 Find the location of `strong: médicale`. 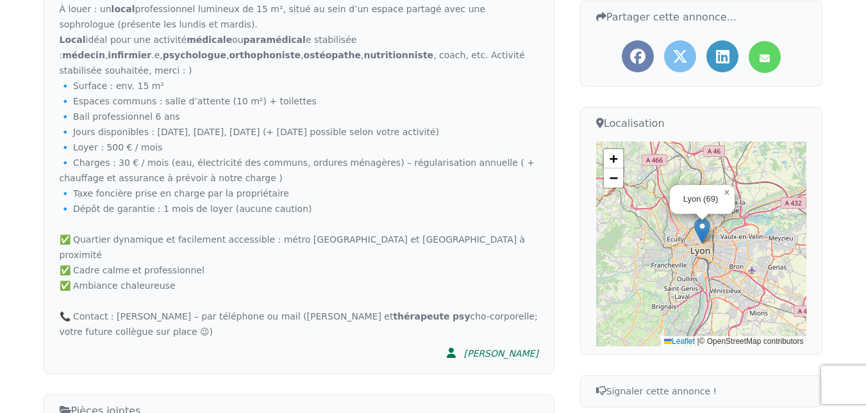

strong: médicale is located at coordinates (209, 40).